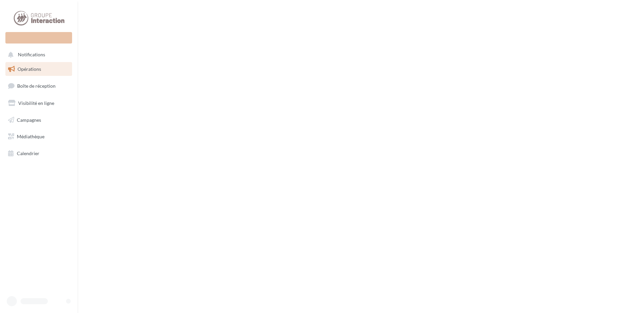 The width and height of the screenshot is (644, 313). Describe the element at coordinates (39, 103) in the screenshot. I see `a: Visibilité en ligne` at that location.